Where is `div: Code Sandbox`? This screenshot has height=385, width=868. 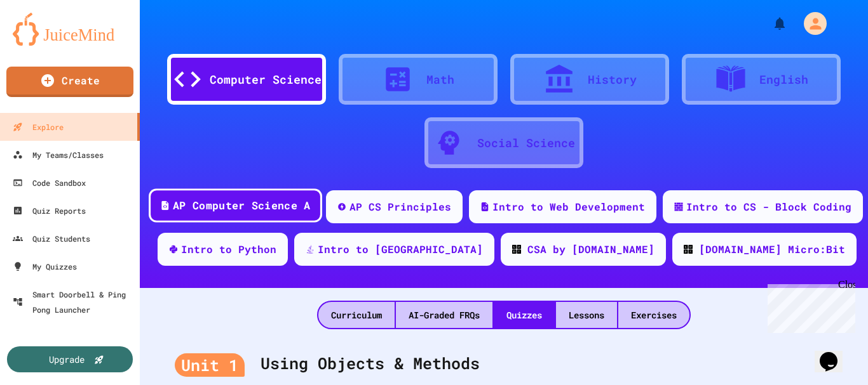 div: Code Sandbox is located at coordinates (49, 183).